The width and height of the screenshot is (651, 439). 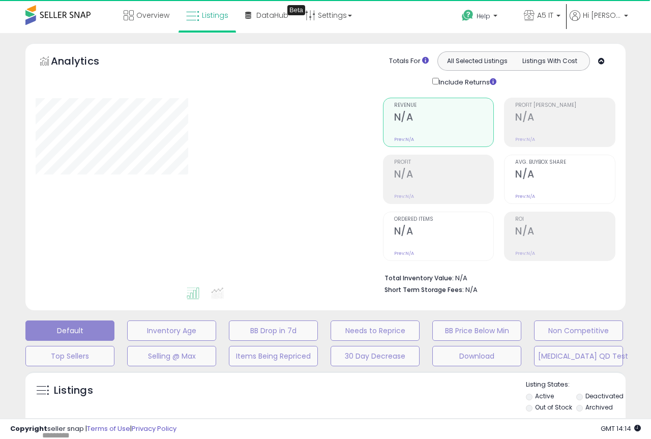 What do you see at coordinates (93, 429) in the screenshot?
I see `div: seller snap | |` at bounding box center [93, 429].